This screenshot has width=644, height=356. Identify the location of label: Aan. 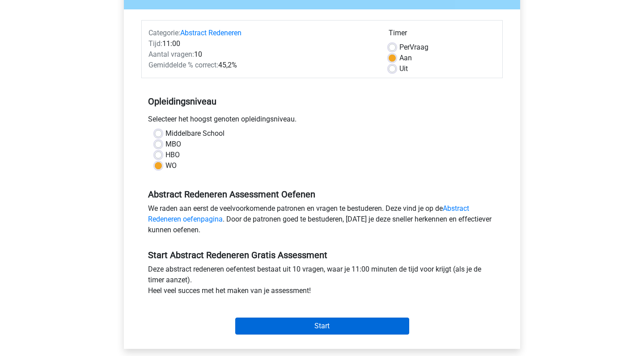
(405, 58).